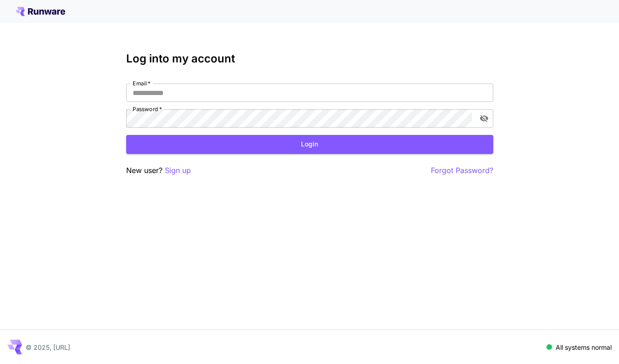  I want to click on button: Forgot Password?, so click(462, 171).